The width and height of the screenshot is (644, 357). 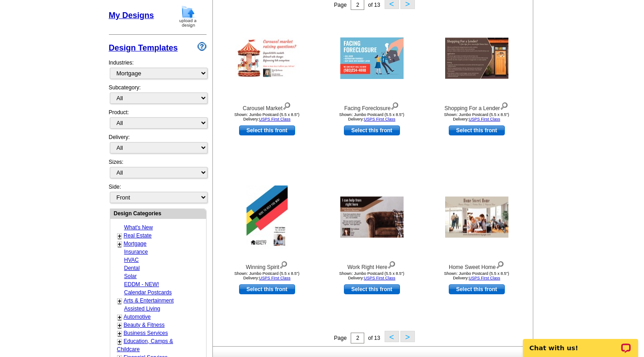 I want to click on div: Industries:, so click(x=158, y=69).